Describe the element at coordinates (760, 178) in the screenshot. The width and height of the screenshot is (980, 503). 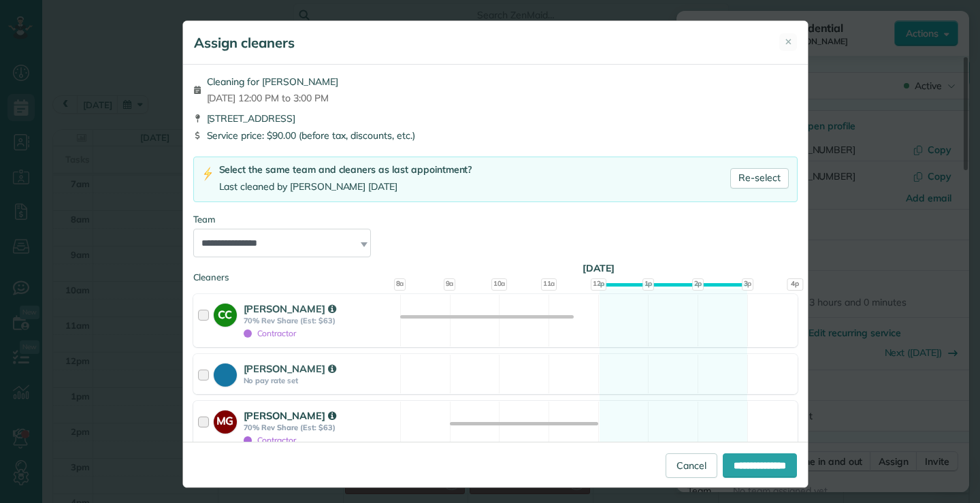
I see `a: Re-select` at that location.